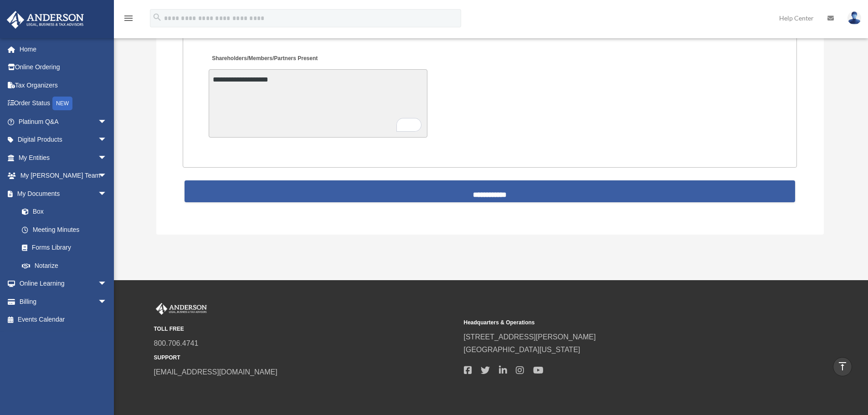 The width and height of the screenshot is (868, 415). Describe the element at coordinates (64, 140) in the screenshot. I see `a: Digital Productsarrow_drop_down` at that location.